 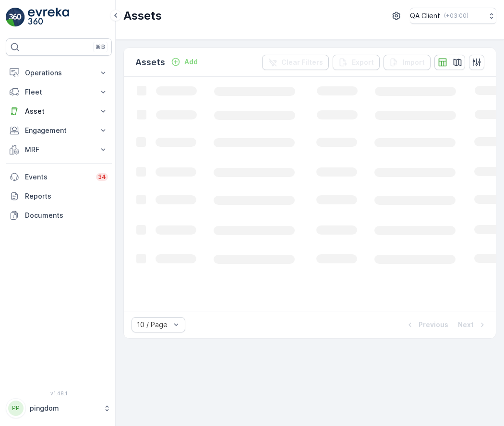 What do you see at coordinates (58, 92) in the screenshot?
I see `p: Fleet` at bounding box center [58, 92].